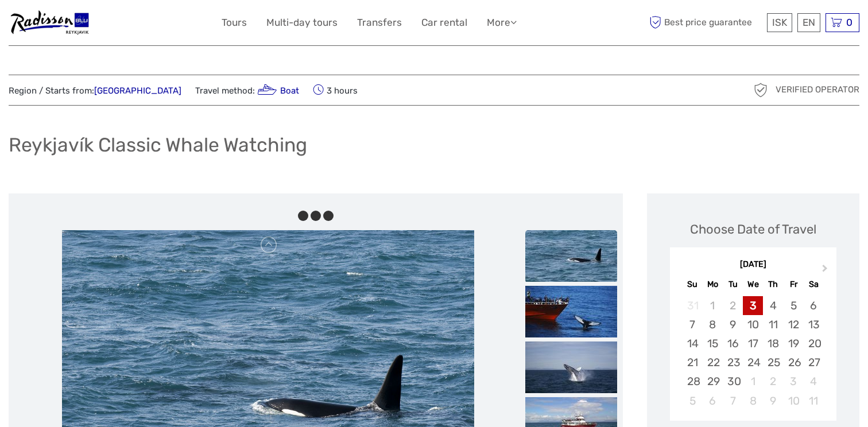 The image size is (868, 427). I want to click on div: Choose Thursday, October 9th, 2025, so click(773, 401).